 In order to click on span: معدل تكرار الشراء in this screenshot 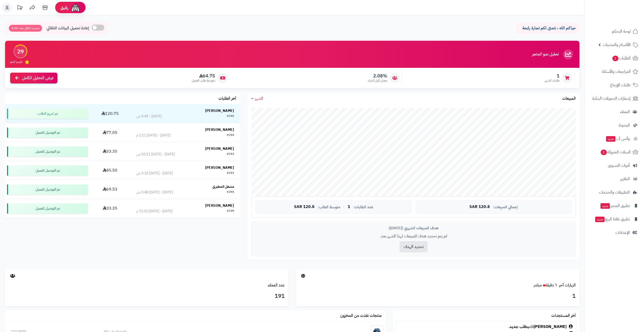, I will do `click(378, 81)`.